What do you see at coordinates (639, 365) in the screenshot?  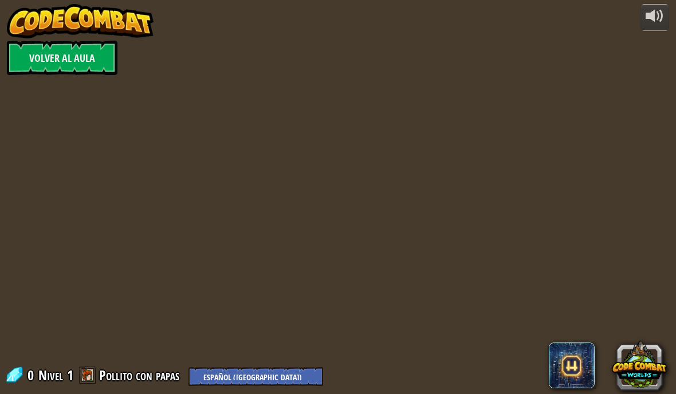 I see `button: CodeCombat Worlds on Roblox` at bounding box center [639, 365].